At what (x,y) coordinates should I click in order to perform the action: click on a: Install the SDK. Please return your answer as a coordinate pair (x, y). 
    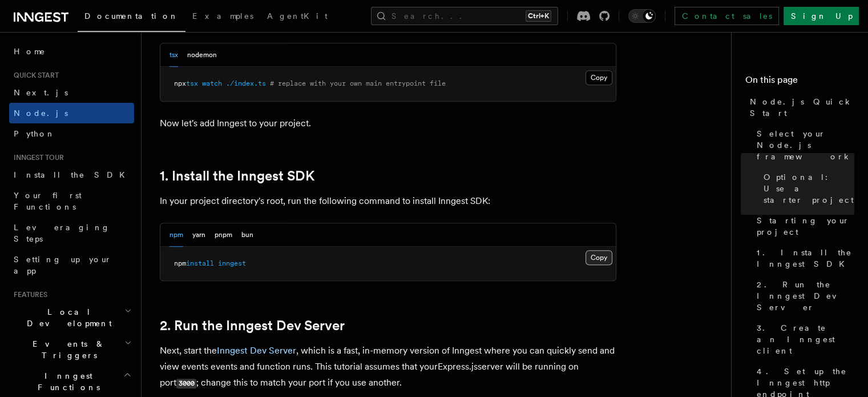
    Looking at the image, I should click on (71, 174).